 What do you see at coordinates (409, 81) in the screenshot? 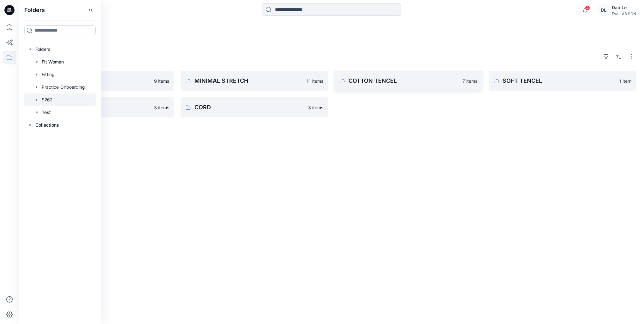
I see `a: COTTON TENCEL7 items` at bounding box center [409, 81].